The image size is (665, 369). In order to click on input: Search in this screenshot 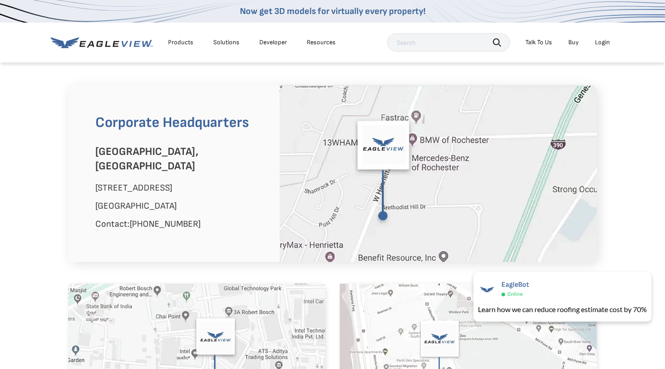, I will do `click(449, 42)`.